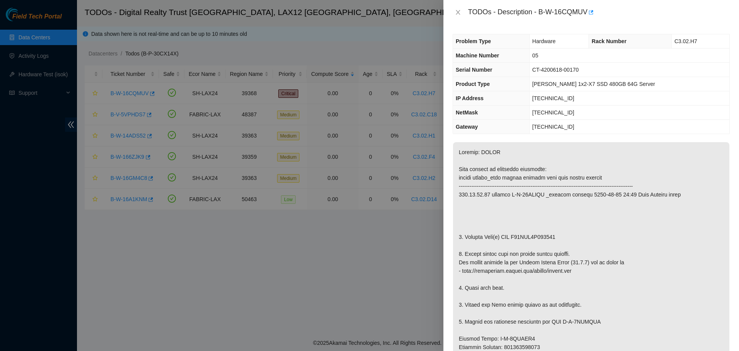 The height and width of the screenshot is (351, 739). What do you see at coordinates (686, 41) in the screenshot?
I see `span: C3.02.H7` at bounding box center [686, 41].